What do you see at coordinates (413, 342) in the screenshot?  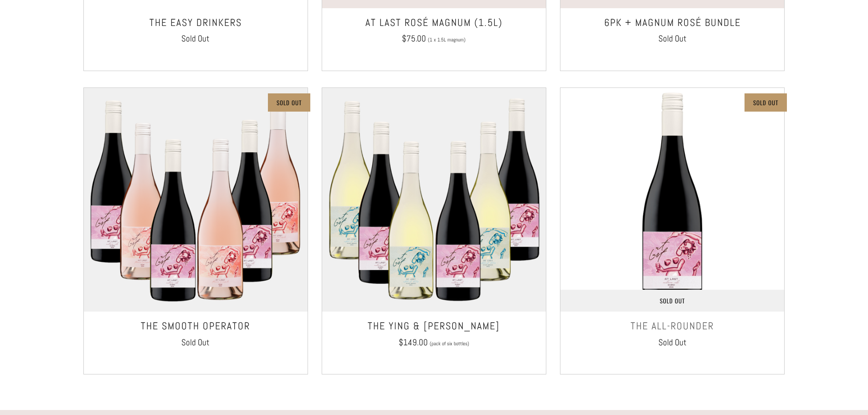 I see `span: $149.00` at bounding box center [413, 342].